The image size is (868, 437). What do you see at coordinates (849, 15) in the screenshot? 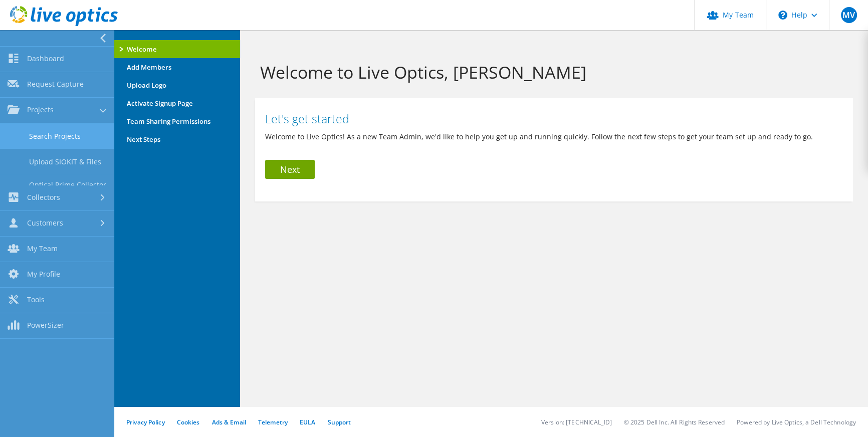
I see `span: MV` at bounding box center [849, 15].